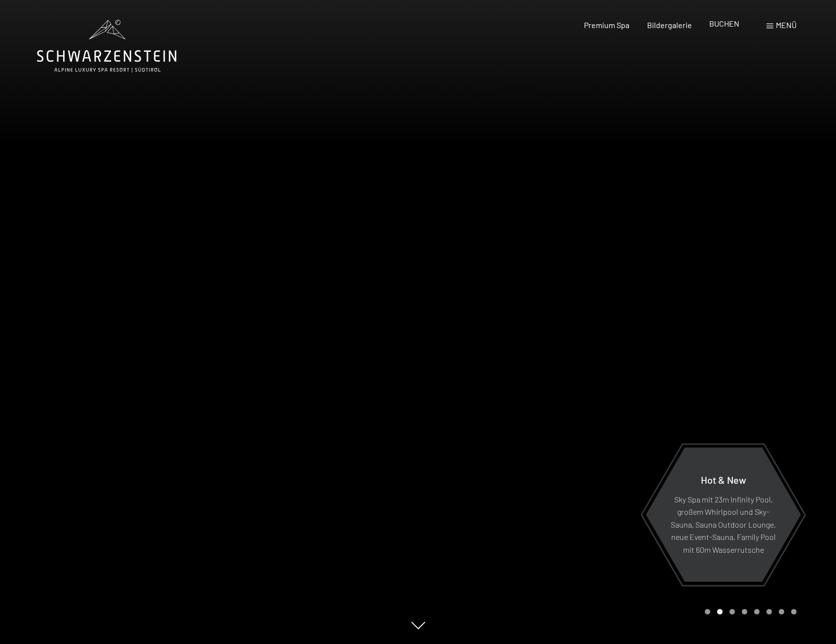 The height and width of the screenshot is (644, 836). Describe the element at coordinates (670, 25) in the screenshot. I see `a: Bildergalerie` at that location.